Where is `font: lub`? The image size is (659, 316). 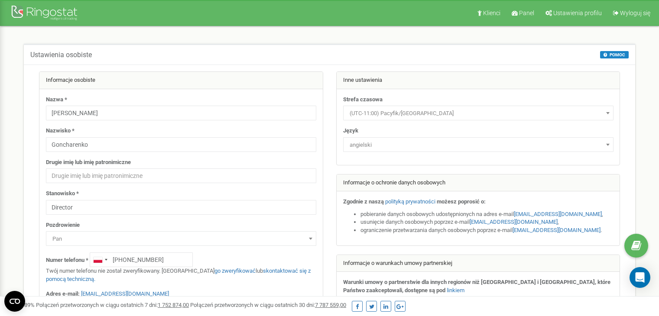
font: lub is located at coordinates (259, 271).